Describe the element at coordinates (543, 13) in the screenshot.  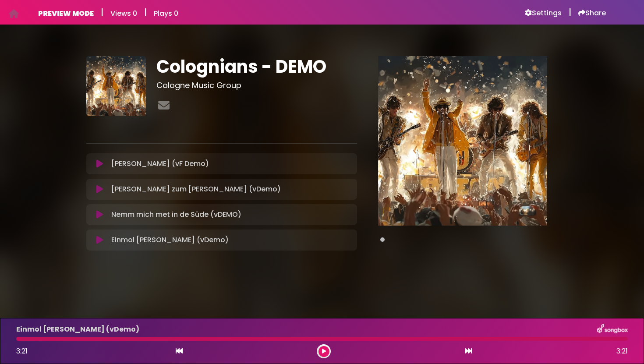
I see `a: Settings` at that location.